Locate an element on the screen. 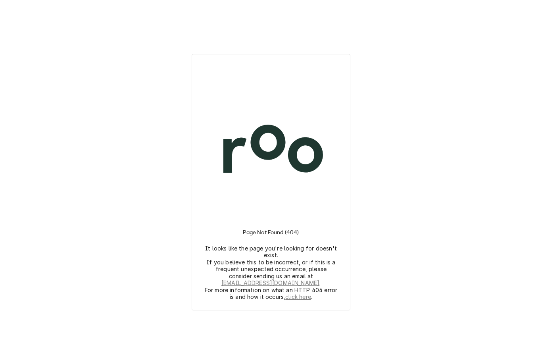 This screenshot has width=542, height=364. div: Instructions is located at coordinates (271, 260).